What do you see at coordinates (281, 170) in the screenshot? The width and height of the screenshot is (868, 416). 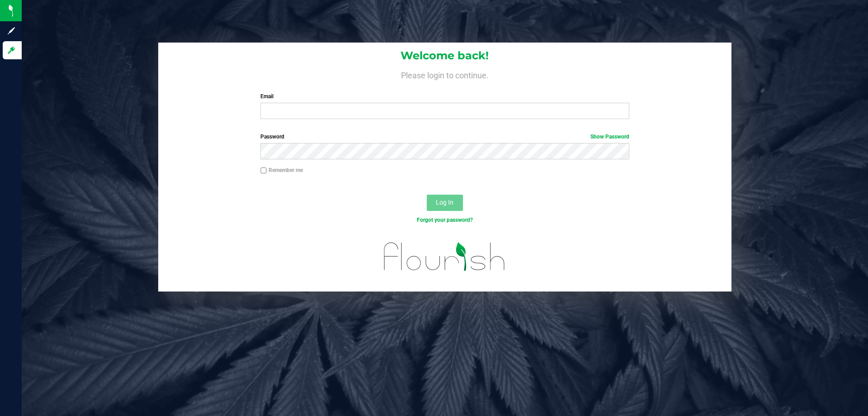 I see `label: Remember me` at bounding box center [281, 170].